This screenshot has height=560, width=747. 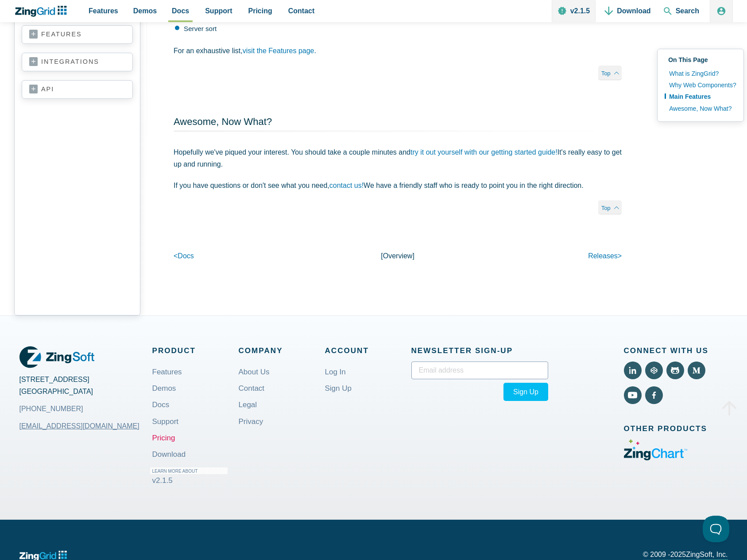 I want to click on p: © 2009 - ZingSoft, Inc., so click(x=685, y=556).